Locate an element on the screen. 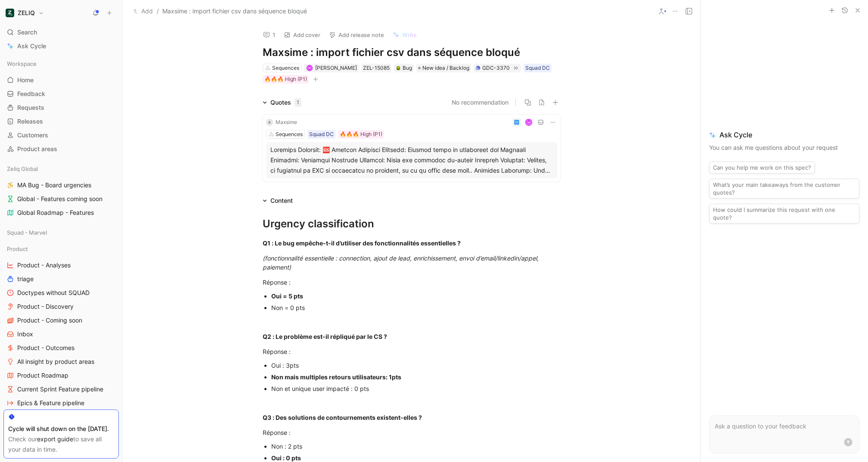  strong: Oui = 5 pts is located at coordinates (287, 296).